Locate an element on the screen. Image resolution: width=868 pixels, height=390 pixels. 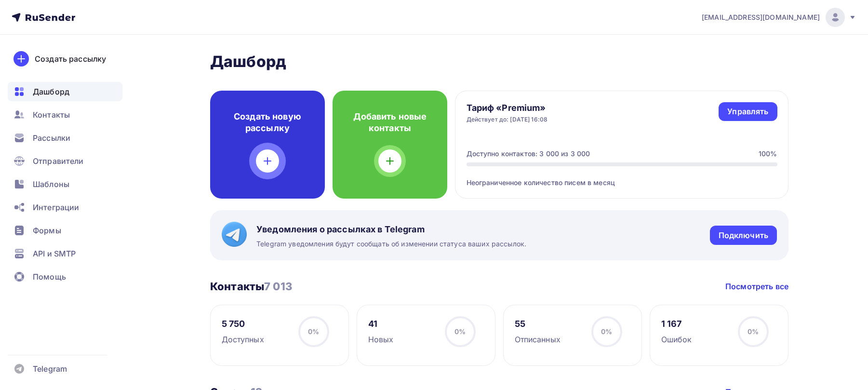
div: Ошибок is located at coordinates (677, 339).